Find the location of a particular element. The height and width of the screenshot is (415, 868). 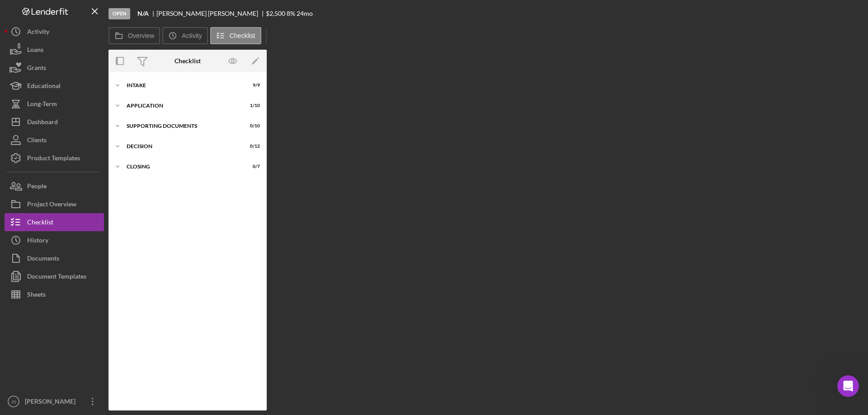

div: Activity is located at coordinates (38, 33).